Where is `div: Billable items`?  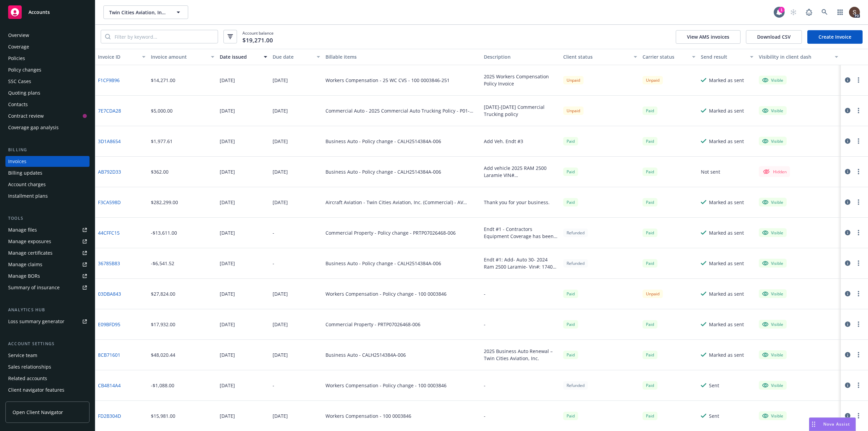
div: Billable items is located at coordinates (402, 57).